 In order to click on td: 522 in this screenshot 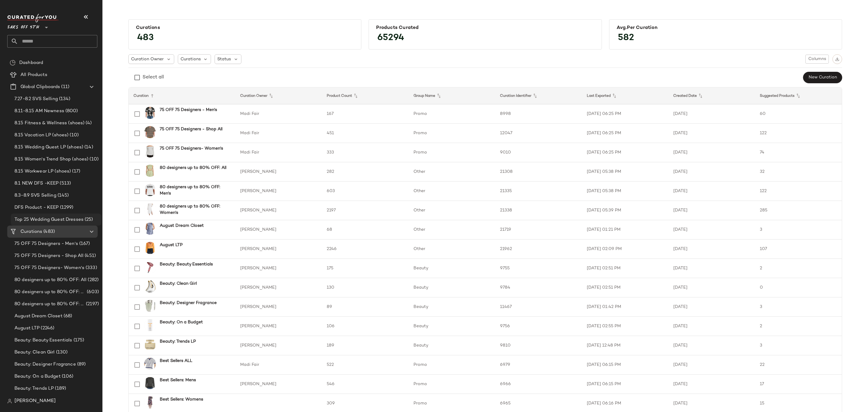, I will do `click(365, 364)`.